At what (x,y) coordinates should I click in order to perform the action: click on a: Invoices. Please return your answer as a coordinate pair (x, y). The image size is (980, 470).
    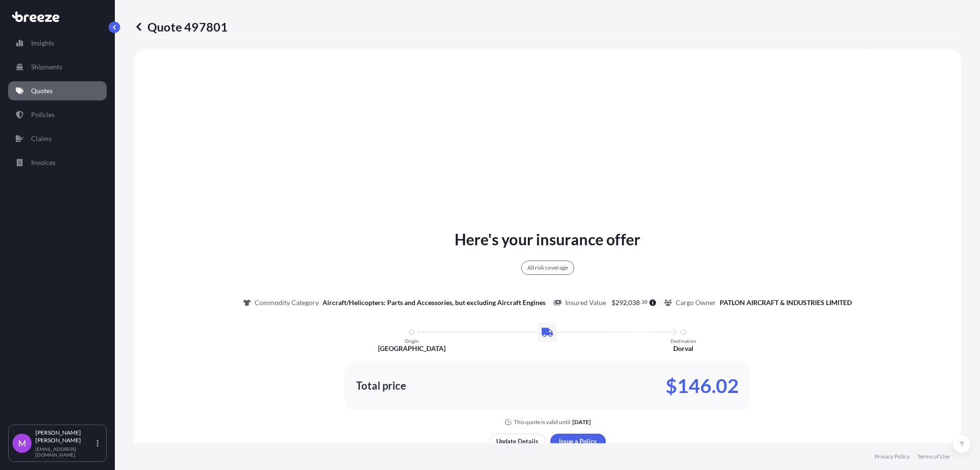
    Looking at the image, I should click on (57, 163).